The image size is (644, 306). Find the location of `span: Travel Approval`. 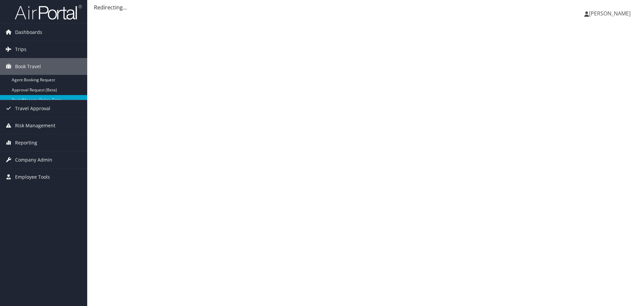

span: Travel Approval is located at coordinates (32, 108).